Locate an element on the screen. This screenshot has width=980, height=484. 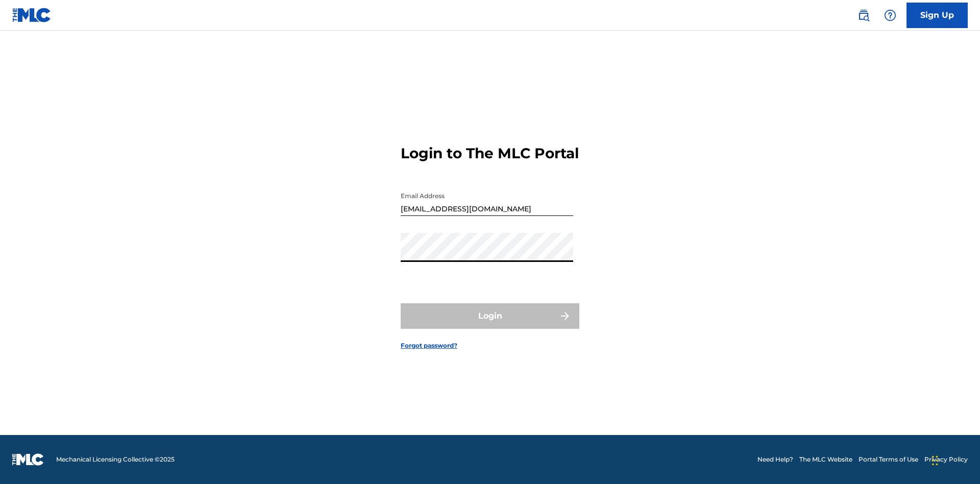
img: search is located at coordinates (863, 16).